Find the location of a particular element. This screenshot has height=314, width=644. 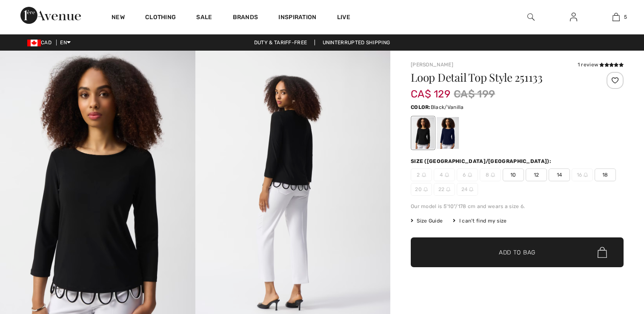

span: Add to Bag is located at coordinates (517, 252).